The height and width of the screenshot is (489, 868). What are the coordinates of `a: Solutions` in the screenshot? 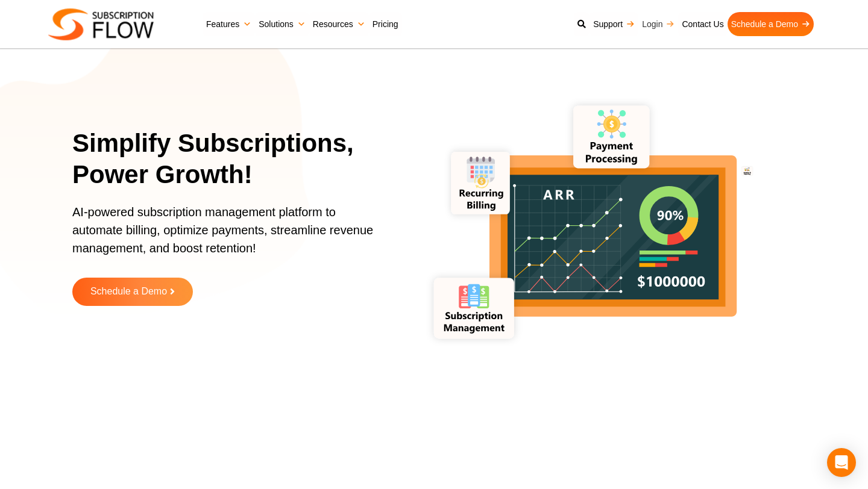 It's located at (282, 24).